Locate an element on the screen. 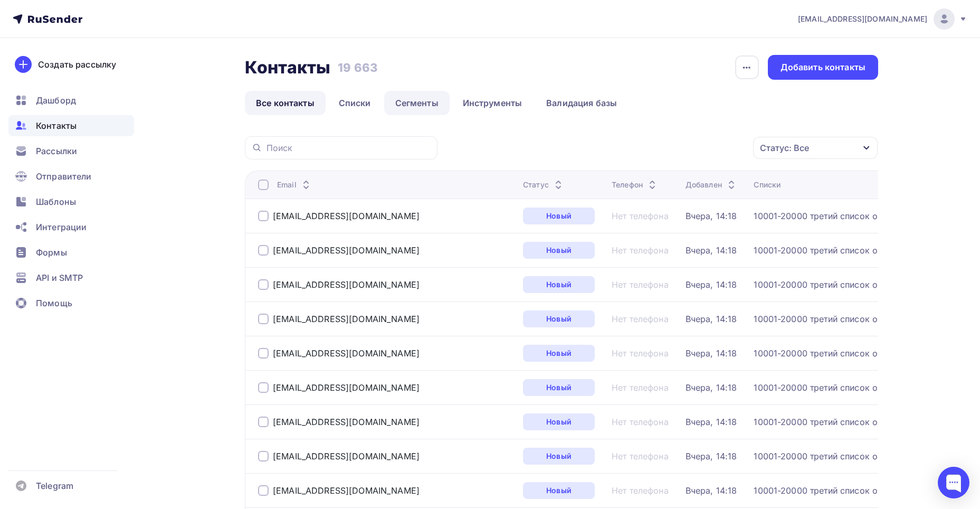 This screenshot has width=980, height=509. a: Все контакты is located at coordinates (285, 103).